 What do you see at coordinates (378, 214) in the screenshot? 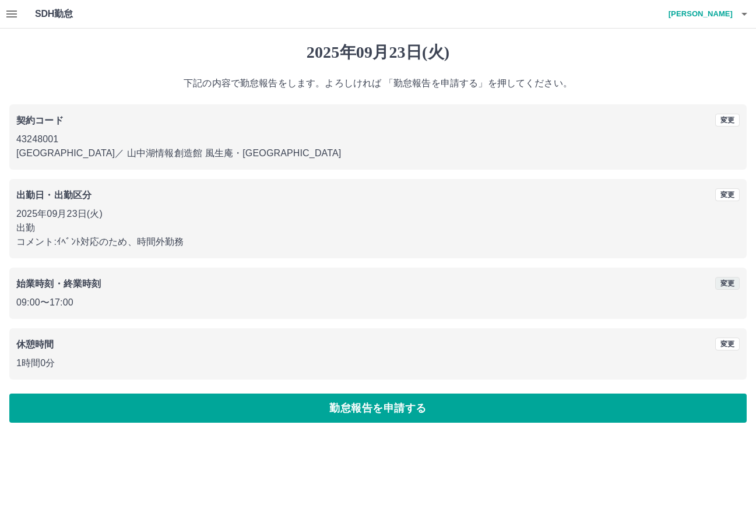
I see `p: 2025年09月23日(火)` at bounding box center [378, 214].